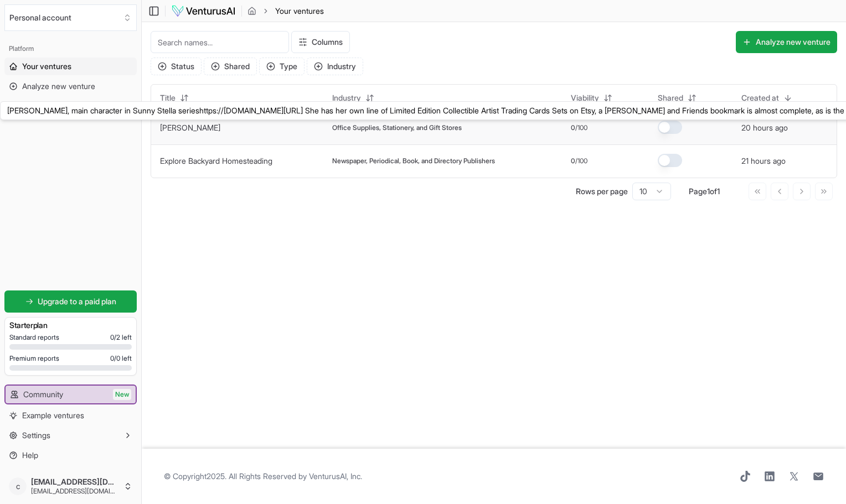 This screenshot has height=504, width=846. Describe the element at coordinates (34, 338) in the screenshot. I see `span: Standard reports` at that location.